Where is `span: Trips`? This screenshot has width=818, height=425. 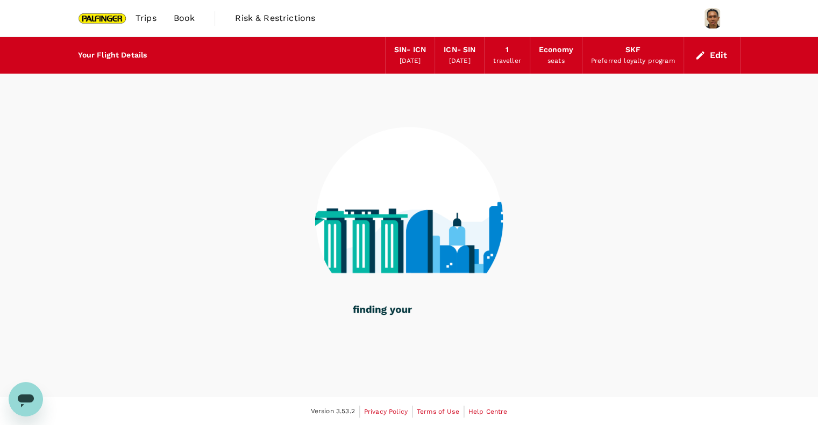 span: Trips is located at coordinates (146, 18).